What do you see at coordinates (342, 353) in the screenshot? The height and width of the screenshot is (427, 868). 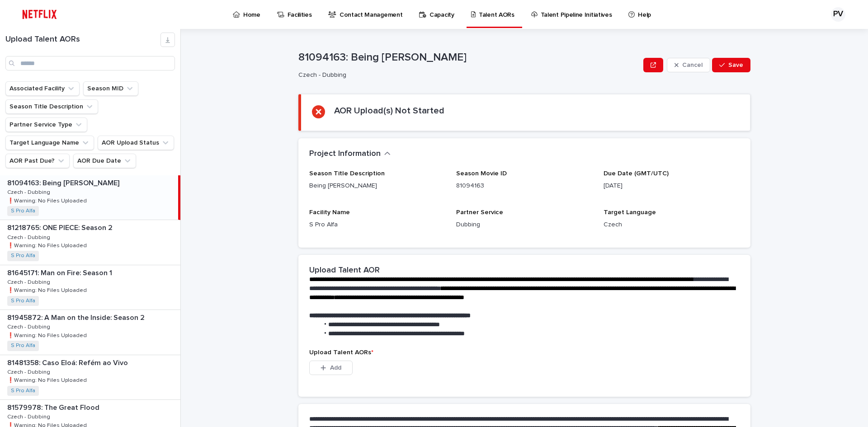 I see `span: Upload Talent AORs` at bounding box center [342, 353].